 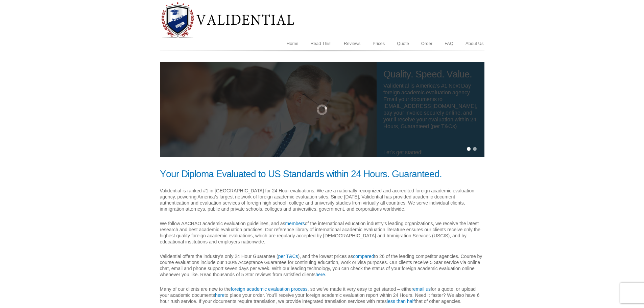 I want to click on p: We follow AACRAO academic evaluation guidelines, and as of the international education industry’s..., so click(x=322, y=233).